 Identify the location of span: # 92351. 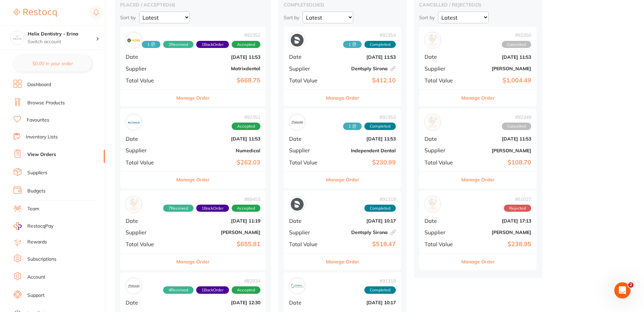
(246, 117).